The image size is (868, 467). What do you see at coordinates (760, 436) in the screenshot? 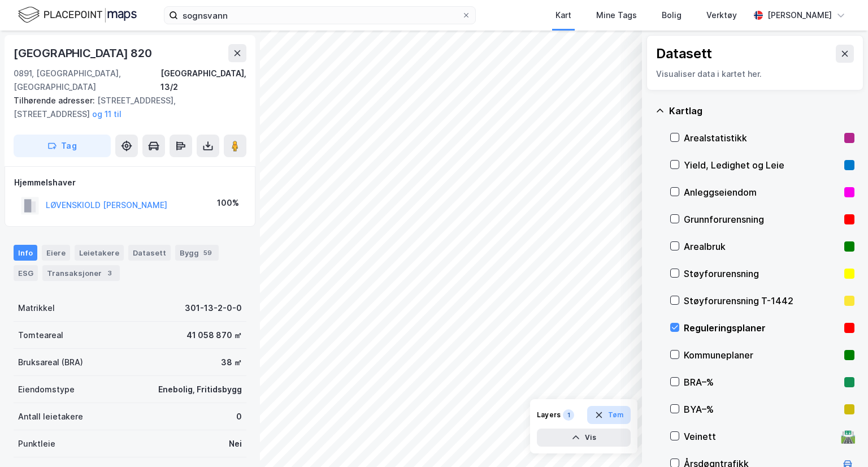
I see `div: Veinett` at bounding box center [760, 436].